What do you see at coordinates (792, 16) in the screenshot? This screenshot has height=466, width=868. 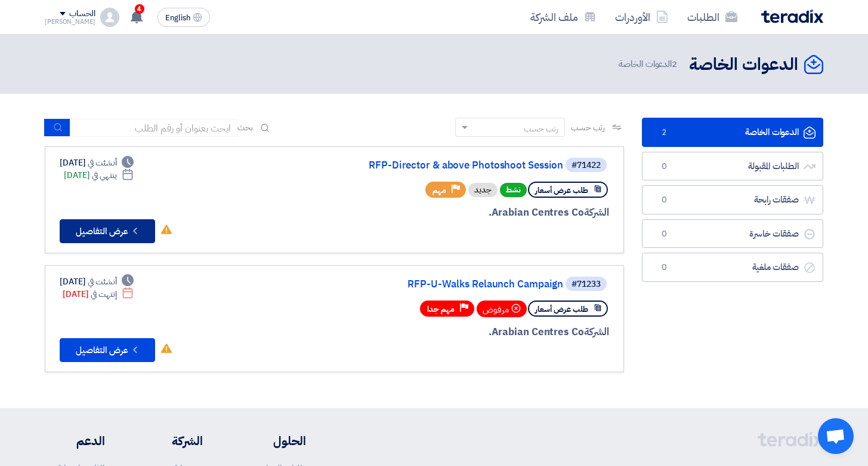 I see `img: Teradix logo` at bounding box center [792, 16].